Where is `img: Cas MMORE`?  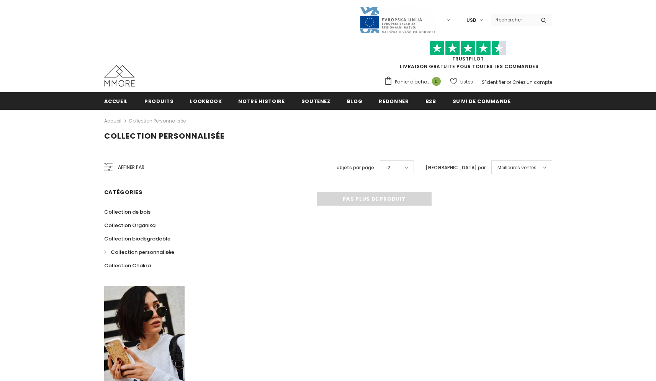
img: Cas MMORE is located at coordinates (120, 76).